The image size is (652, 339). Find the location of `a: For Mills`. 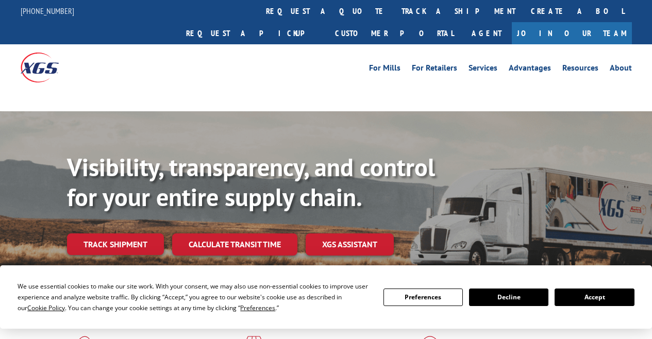

a: For Mills is located at coordinates (385, 70).